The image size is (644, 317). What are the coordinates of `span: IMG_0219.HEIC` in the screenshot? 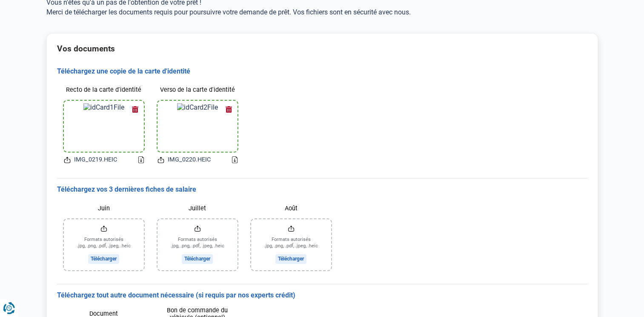 It's located at (95, 160).